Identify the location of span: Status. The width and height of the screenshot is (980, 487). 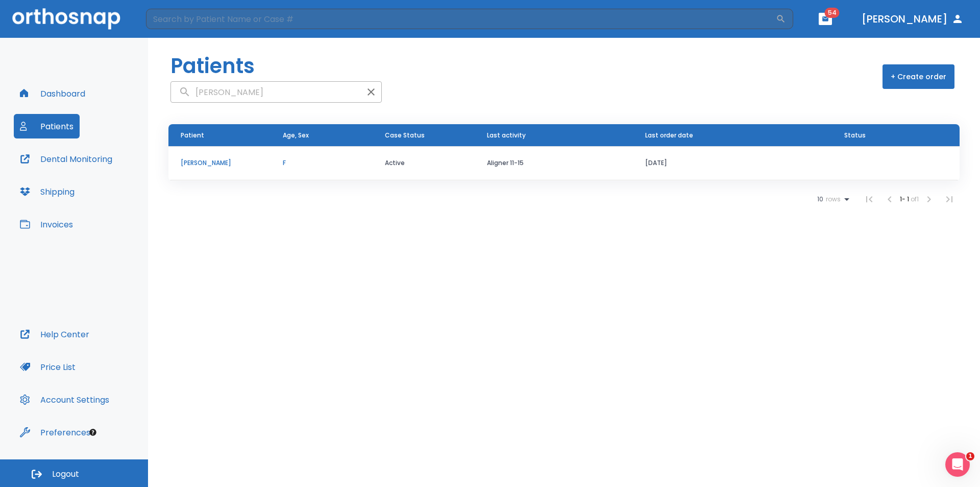
(855, 135).